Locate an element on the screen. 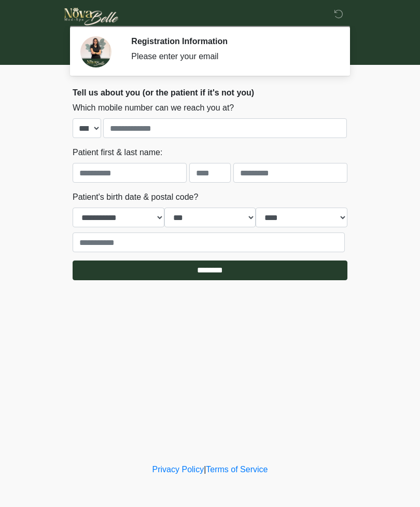 This screenshot has width=420, height=507. h2: Tell us about you (or the patient if it's not you) is located at coordinates (210, 92).